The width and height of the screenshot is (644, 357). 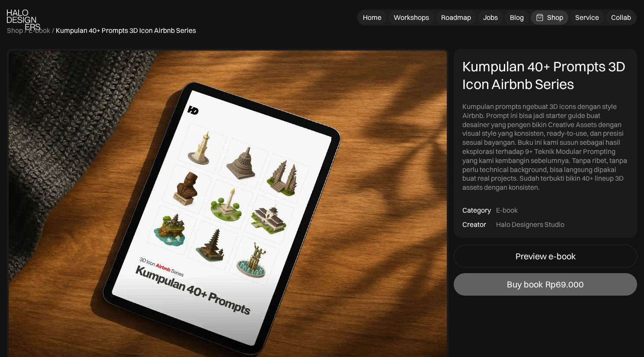 I want to click on div: Jobs, so click(x=491, y=17).